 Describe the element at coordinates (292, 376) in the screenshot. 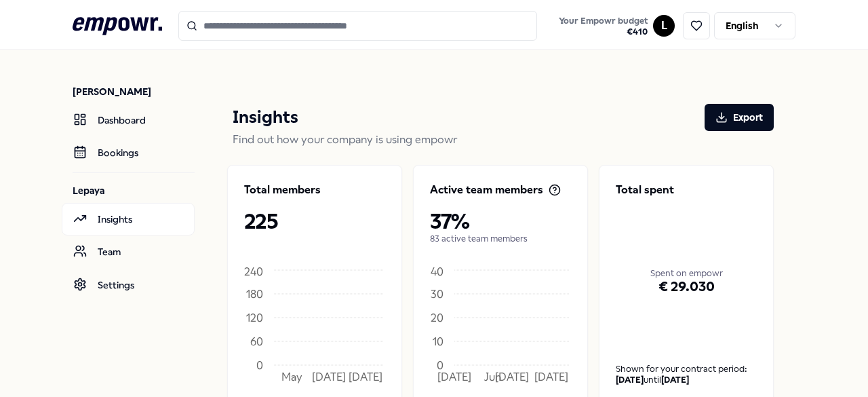

I see `tspan: May` at that location.